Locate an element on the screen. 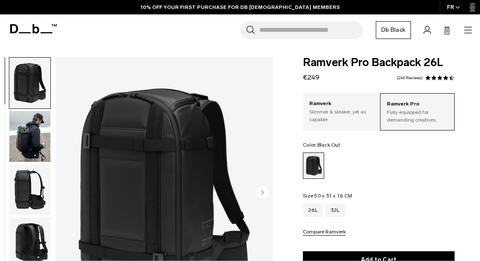 The width and height of the screenshot is (480, 261). p: Ramverk is located at coordinates (340, 104).